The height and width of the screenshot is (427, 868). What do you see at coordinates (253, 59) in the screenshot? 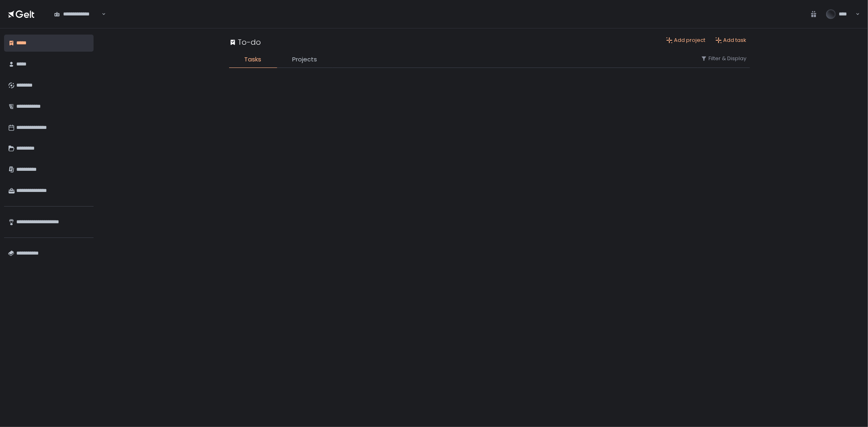
I see `span: Tasks` at bounding box center [253, 59].